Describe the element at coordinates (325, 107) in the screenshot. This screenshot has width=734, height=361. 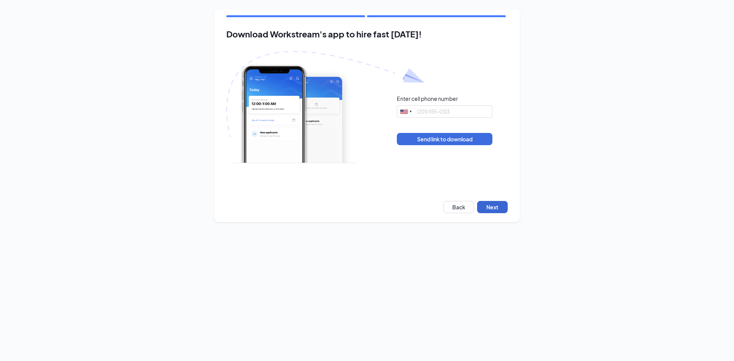
I see `img: Download Workstream's app with paper plane` at that location.